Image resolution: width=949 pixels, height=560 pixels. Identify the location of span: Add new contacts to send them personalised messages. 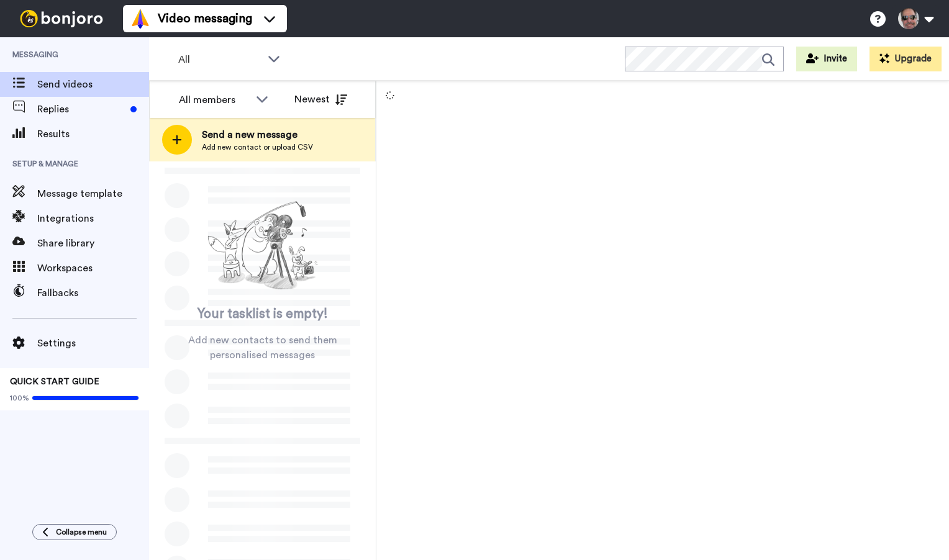
(262, 348).